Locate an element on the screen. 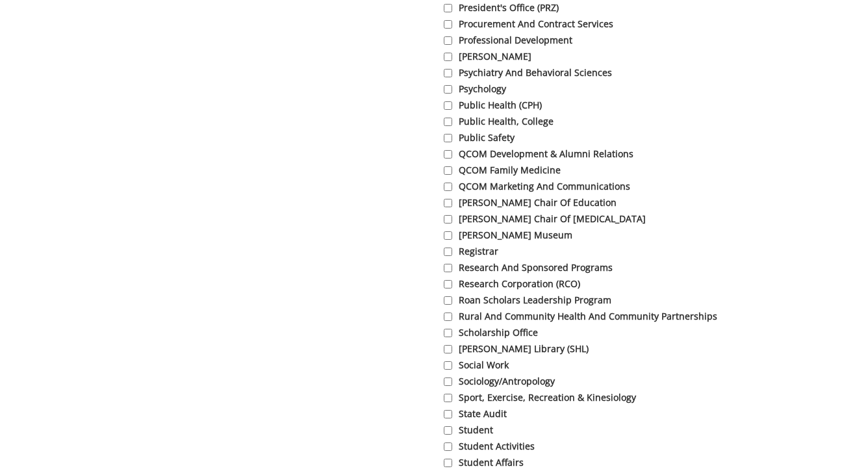 This screenshot has height=473, width=868. label: Public Health, College is located at coordinates (623, 121).